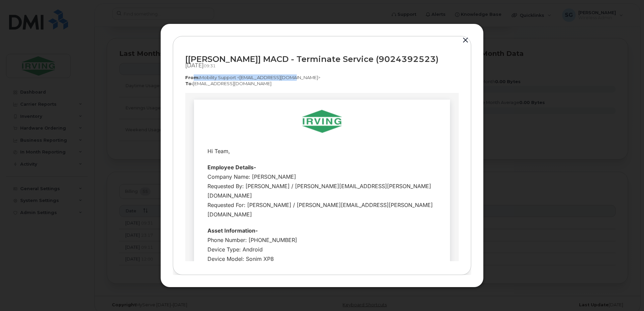  I want to click on div: Hi Team,, so click(137, 58).